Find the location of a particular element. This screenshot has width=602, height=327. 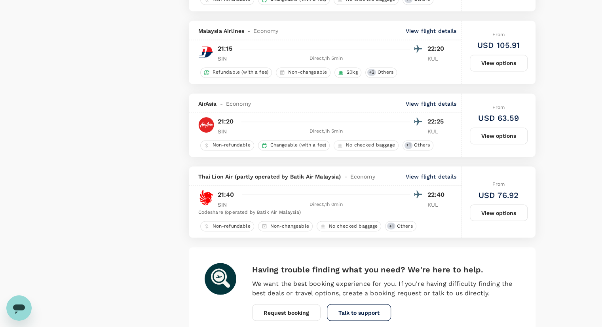

h6: USD 76.92 is located at coordinates (499, 195).